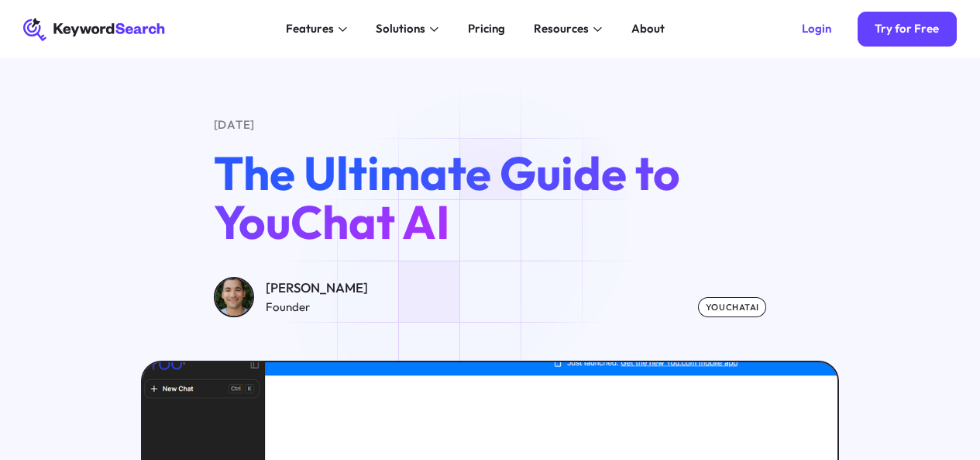  Describe the element at coordinates (310, 29) in the screenshot. I see `div: Features` at that location.